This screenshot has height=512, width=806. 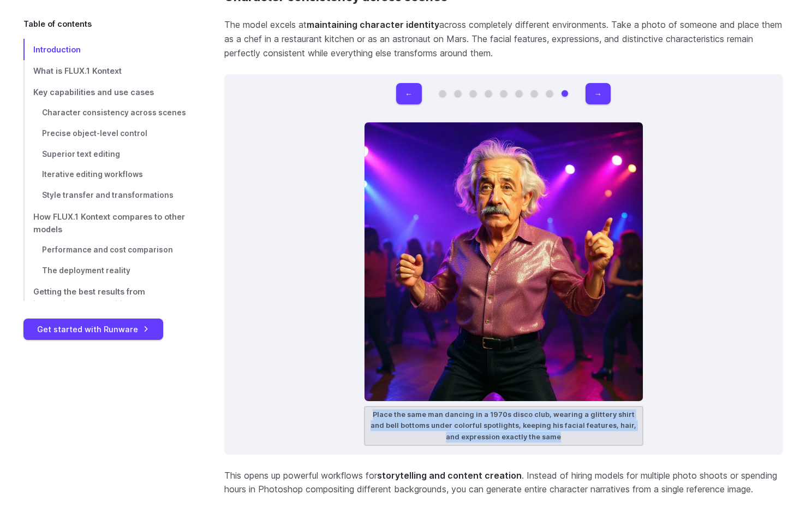 I want to click on p: This opens up powerful workflows for . Instead of hiring models for multiple photo shoots or spen..., so click(x=504, y=482).